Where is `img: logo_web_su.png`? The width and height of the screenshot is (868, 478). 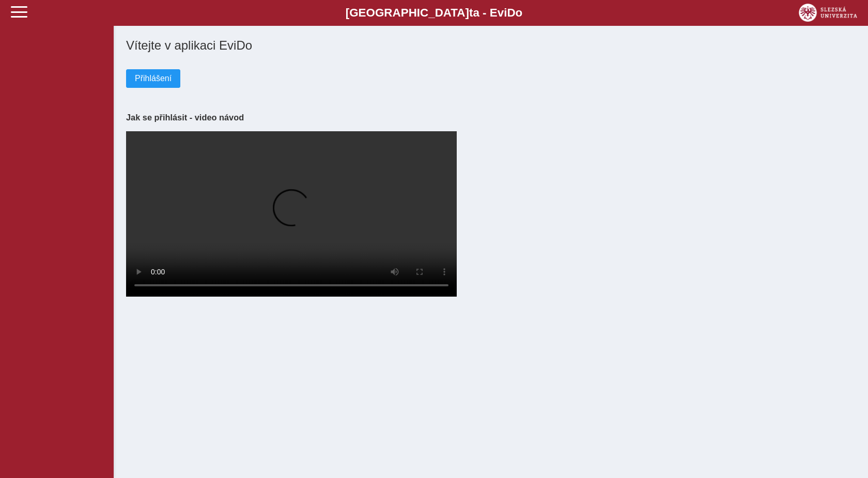
img: logo_web_su.png is located at coordinates (828, 12).